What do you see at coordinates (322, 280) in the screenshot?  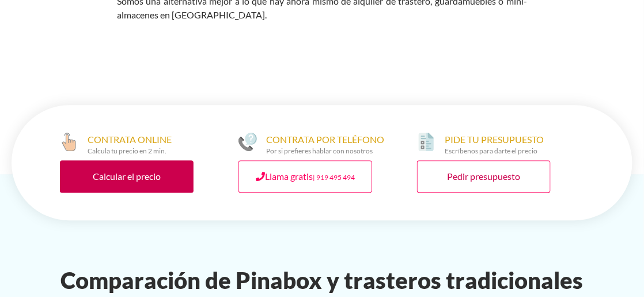 I see `h2: Comparación de Pinabox y trasteros tradicionales` at bounding box center [322, 280].